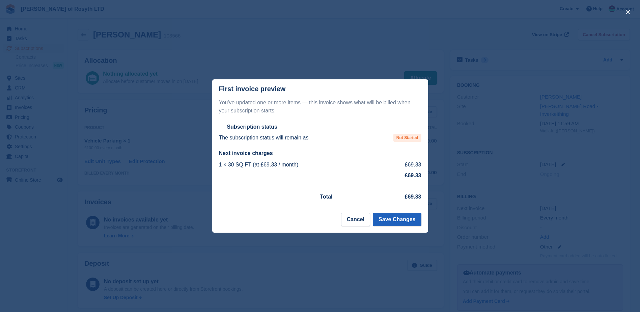  Describe the element at coordinates (252, 127) in the screenshot. I see `h2: Subscription status` at that location.